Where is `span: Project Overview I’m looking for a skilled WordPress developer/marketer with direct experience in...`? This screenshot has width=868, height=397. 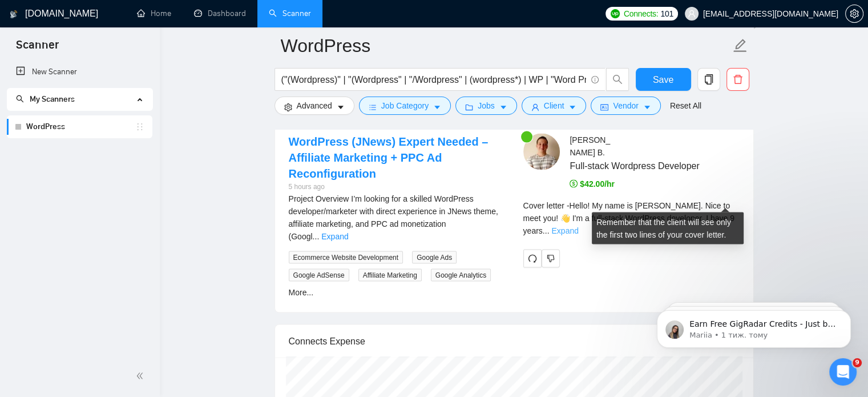 span: Project Overview I’m looking for a skilled WordPress developer/marketer with direct experience in... is located at coordinates (393, 217).